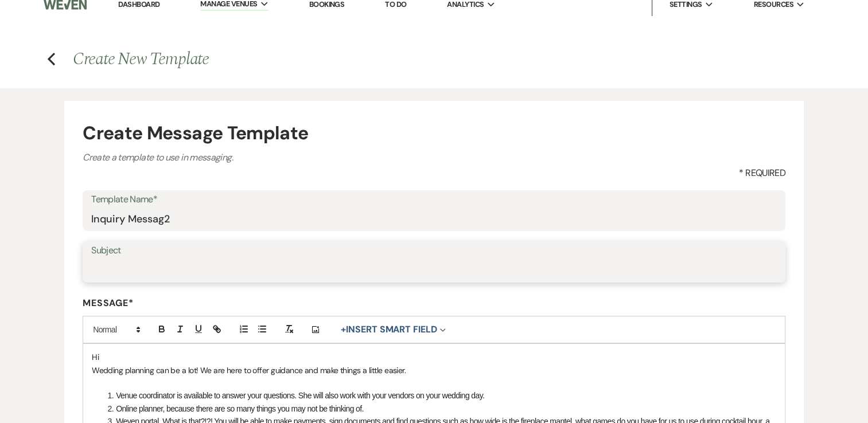 Image resolution: width=868 pixels, height=423 pixels. Describe the element at coordinates (96, 357) in the screenshot. I see `span: Hi` at that location.